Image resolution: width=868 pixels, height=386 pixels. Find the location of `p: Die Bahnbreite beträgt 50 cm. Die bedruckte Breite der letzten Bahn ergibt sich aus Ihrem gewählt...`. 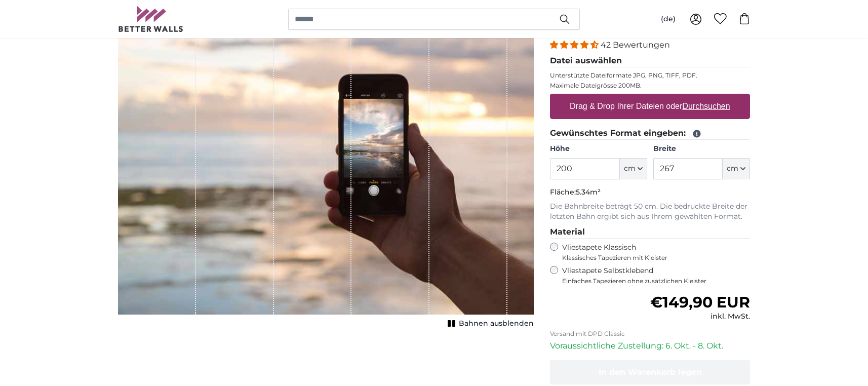

p: Die Bahnbreite beträgt 50 cm. Die bedruckte Breite der letzten Bahn ergibt sich aus Ihrem gewählt... is located at coordinates (650, 211).